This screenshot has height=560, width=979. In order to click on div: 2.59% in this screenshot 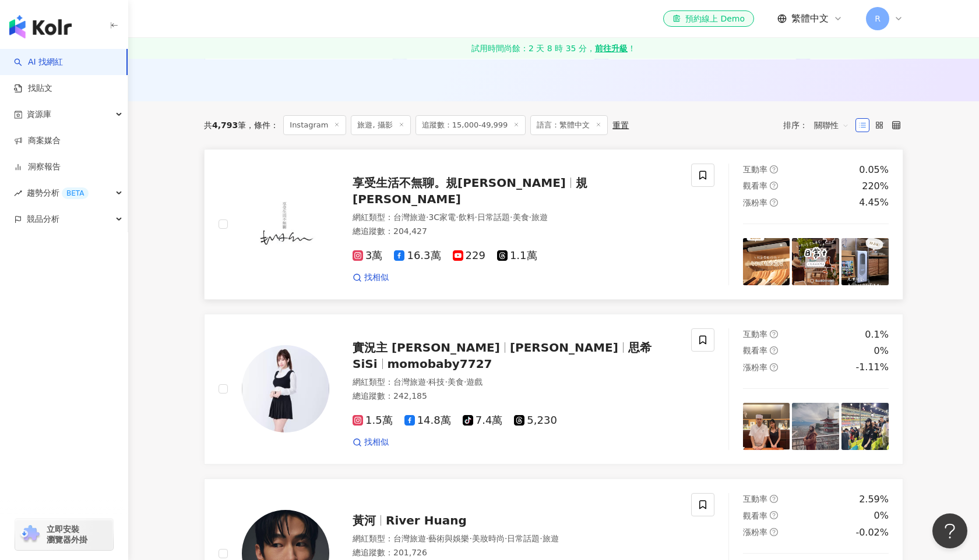, I will do `click(873, 500)`.